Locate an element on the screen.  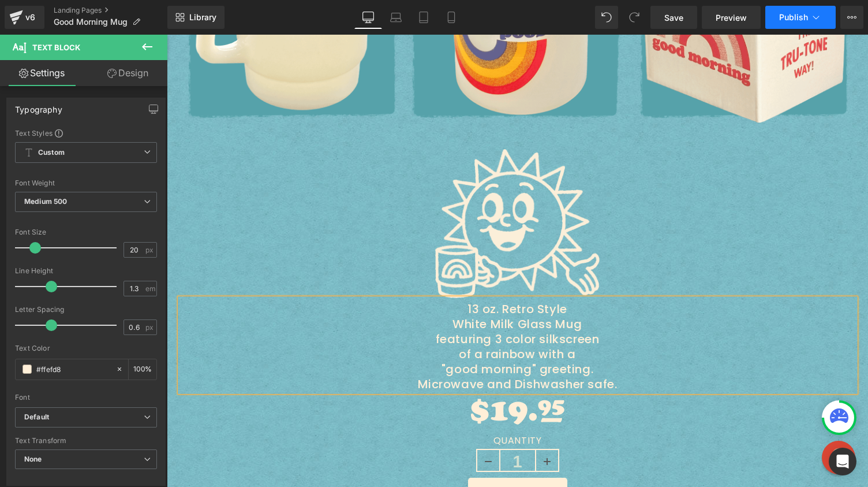
button: Publish is located at coordinates (800, 17).